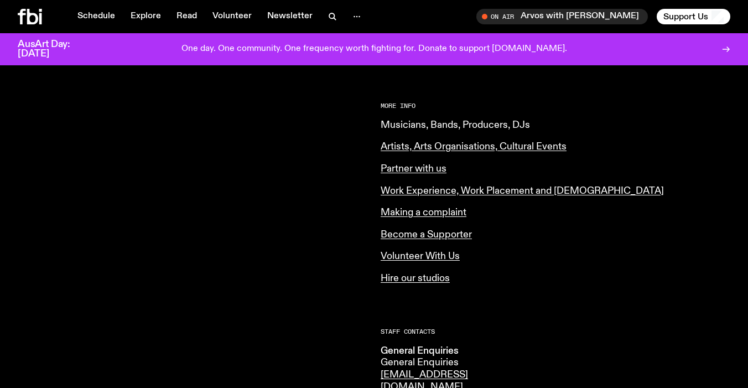 The image size is (748, 388). What do you see at coordinates (686, 17) in the screenshot?
I see `span: Support Us` at bounding box center [686, 17].